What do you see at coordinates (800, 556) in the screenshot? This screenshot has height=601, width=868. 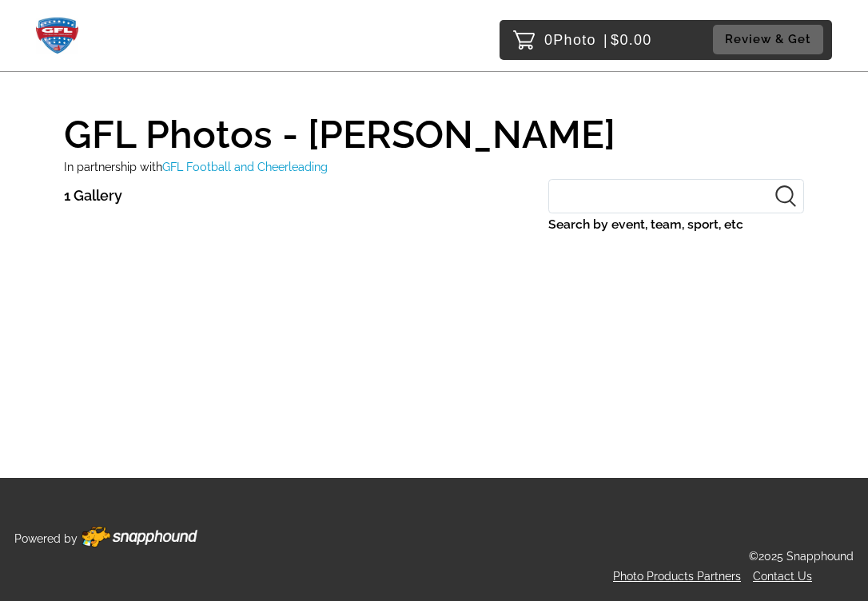 I see `p: ©2025 Snapphound` at bounding box center [800, 556].